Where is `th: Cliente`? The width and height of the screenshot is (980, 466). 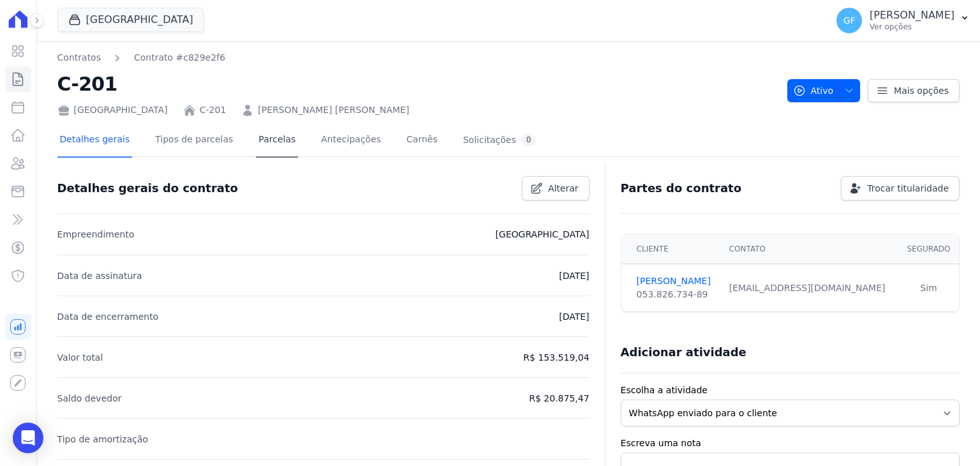
th: Cliente is located at coordinates (671, 249).